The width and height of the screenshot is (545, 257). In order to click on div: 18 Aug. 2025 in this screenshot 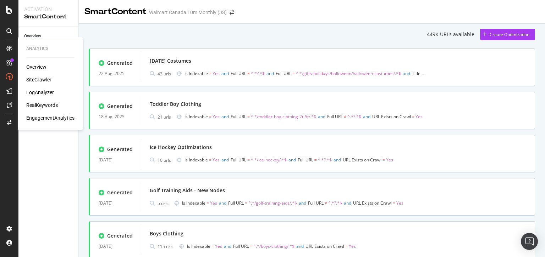, I will do `click(115, 117)`.